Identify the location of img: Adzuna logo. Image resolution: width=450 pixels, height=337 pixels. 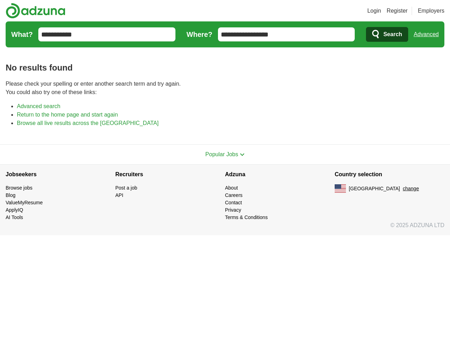
(35, 11).